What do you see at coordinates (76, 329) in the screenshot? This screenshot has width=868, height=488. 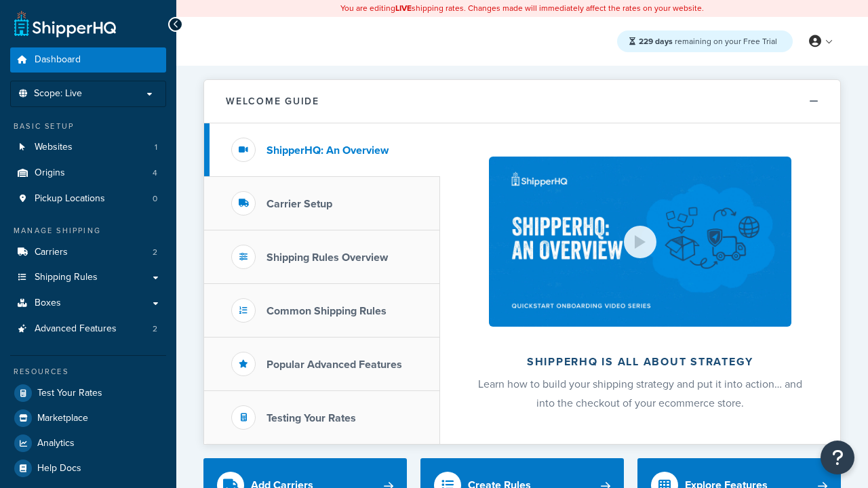 I see `span: Advanced Features` at bounding box center [76, 329].